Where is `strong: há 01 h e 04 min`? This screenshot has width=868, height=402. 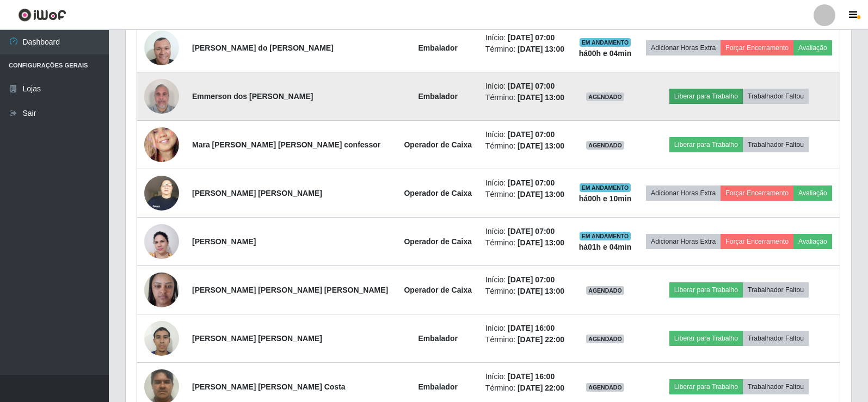
strong: há 01 h e 04 min is located at coordinates (605, 247).